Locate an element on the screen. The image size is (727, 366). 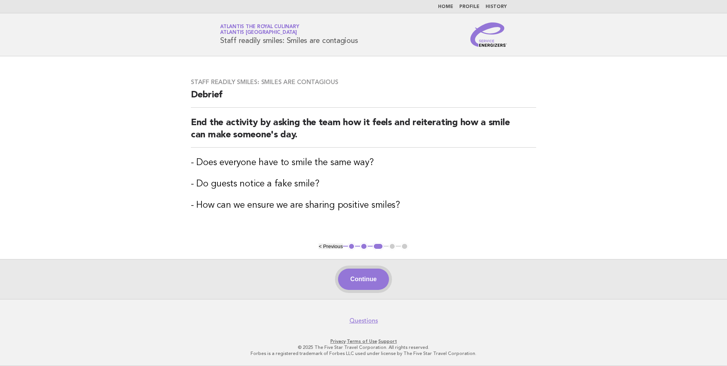
button: 3 is located at coordinates (378, 246).